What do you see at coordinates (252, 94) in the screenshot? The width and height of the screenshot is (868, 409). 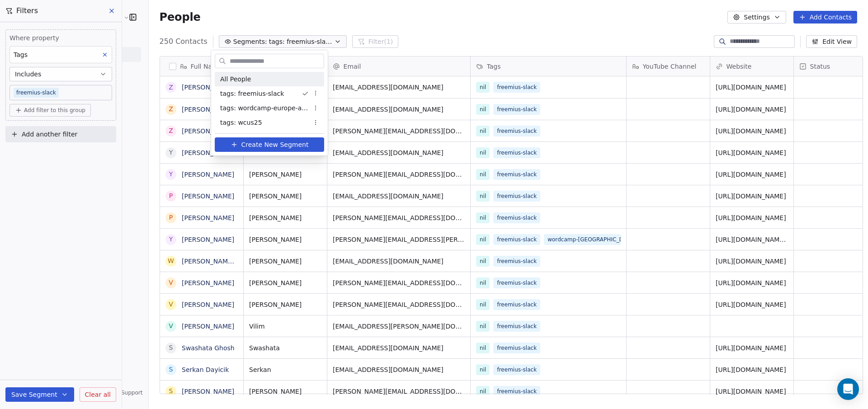 I see `span: tags: freemius-slack` at bounding box center [252, 94].